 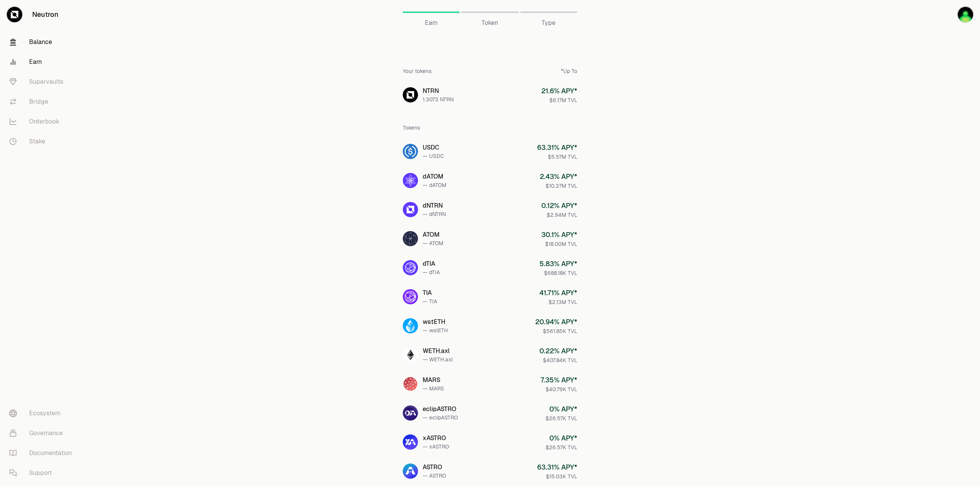 What do you see at coordinates (429, 301) in the screenshot?
I see `div: — TIA` at bounding box center [429, 301].